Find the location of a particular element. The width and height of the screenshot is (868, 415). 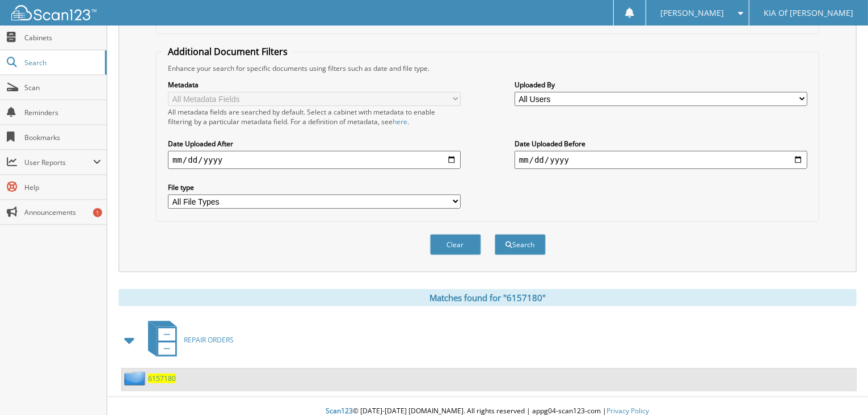

button: Clear is located at coordinates (456, 245).